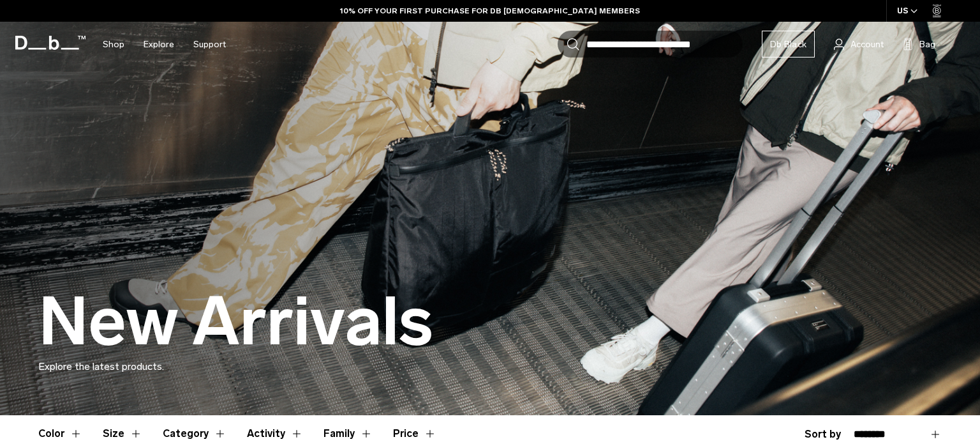 The width and height of the screenshot is (980, 444). I want to click on a: Explore, so click(159, 44).